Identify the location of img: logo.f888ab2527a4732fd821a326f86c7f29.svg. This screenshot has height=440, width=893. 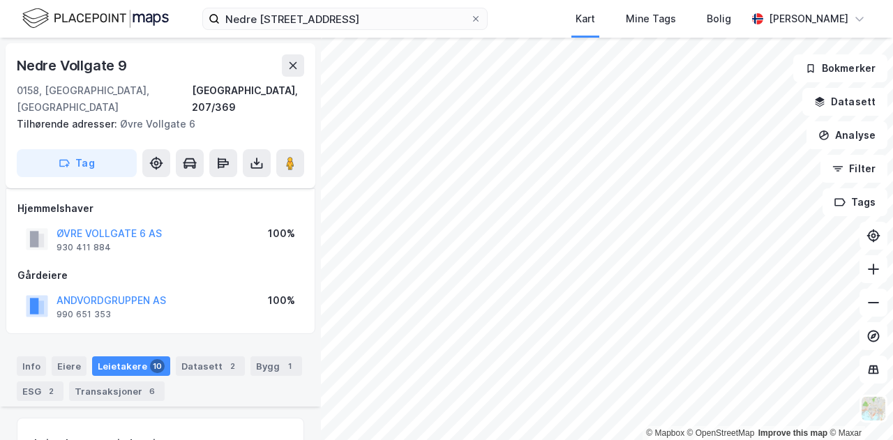
(96, 18).